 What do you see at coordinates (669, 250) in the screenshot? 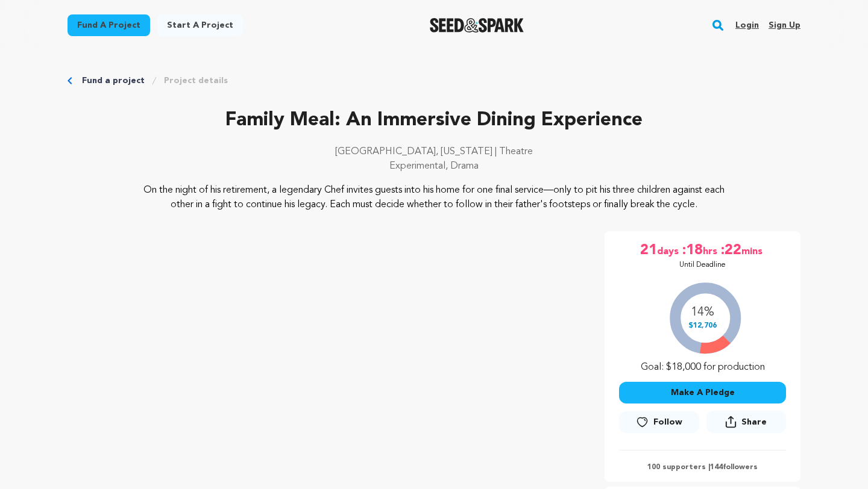
I see `span: days` at bounding box center [669, 250].